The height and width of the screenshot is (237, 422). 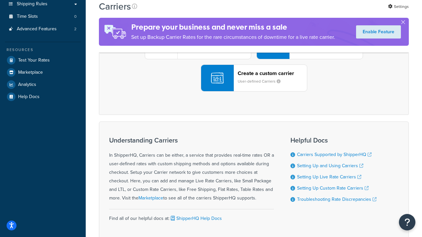 What do you see at coordinates (336, 199) in the screenshot?
I see `a: Troubleshooting Rate Discrepancies` at bounding box center [336, 199].